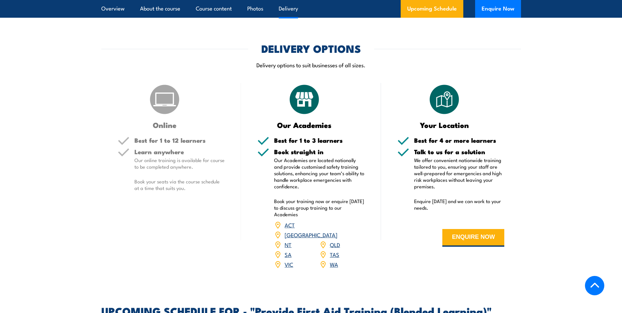 The height and width of the screenshot is (313, 622). Describe the element at coordinates (180, 185) in the screenshot. I see `p: Book your seats via the course schedule at a time that suits you.` at that location.